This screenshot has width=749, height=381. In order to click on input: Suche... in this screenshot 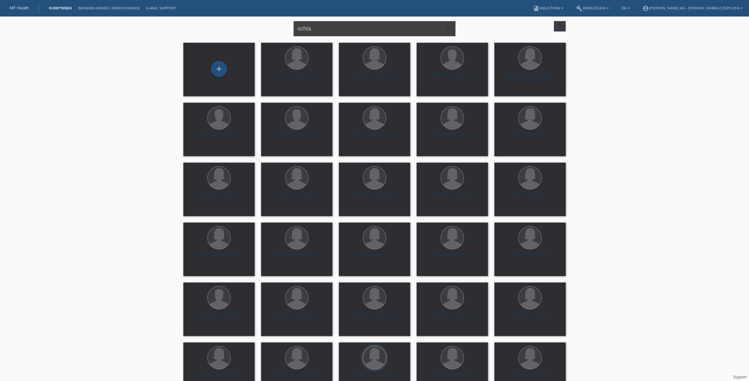, I will do `click(375, 29)`.